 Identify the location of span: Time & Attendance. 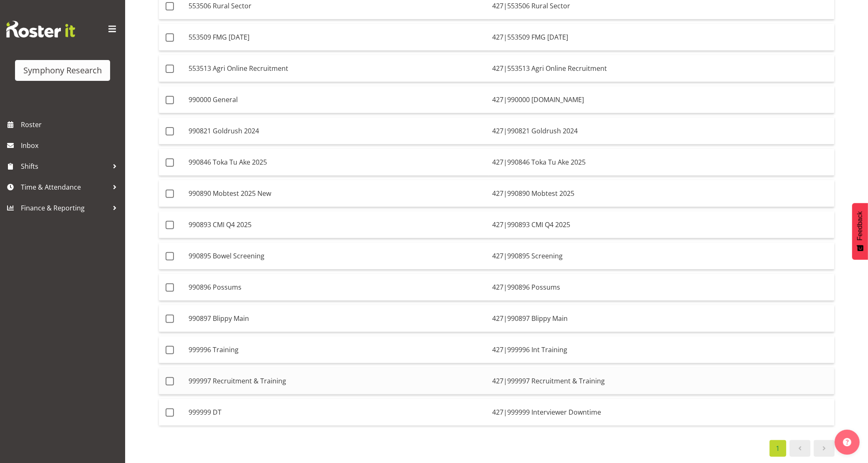
(64, 187).